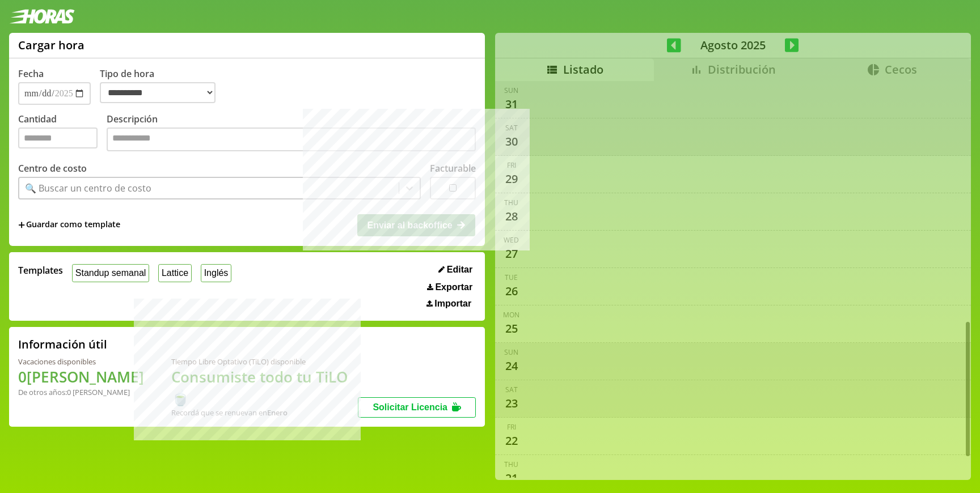  Describe the element at coordinates (69, 225) in the screenshot. I see `span: +Guardar como template` at that location.